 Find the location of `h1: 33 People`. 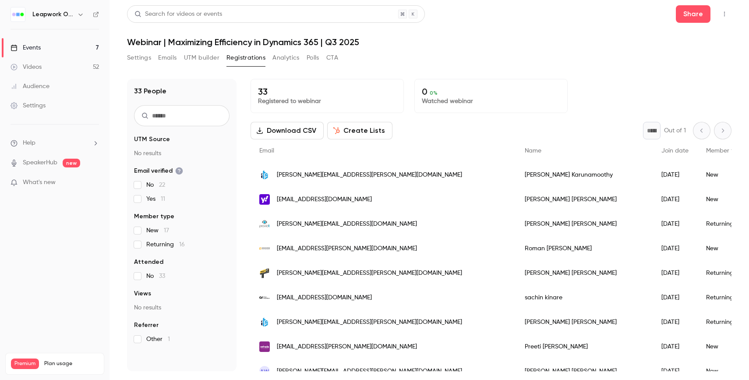

h1: 33 People is located at coordinates (150, 91).